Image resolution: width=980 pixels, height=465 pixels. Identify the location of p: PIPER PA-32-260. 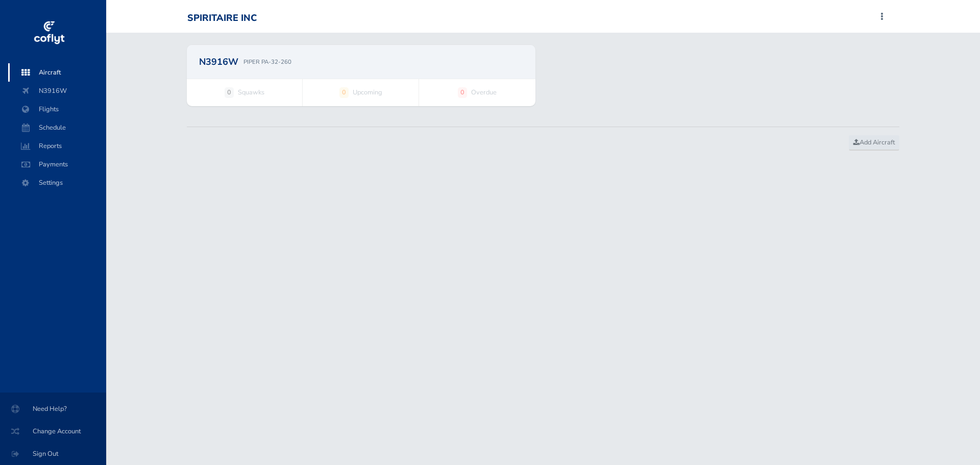
(268, 62).